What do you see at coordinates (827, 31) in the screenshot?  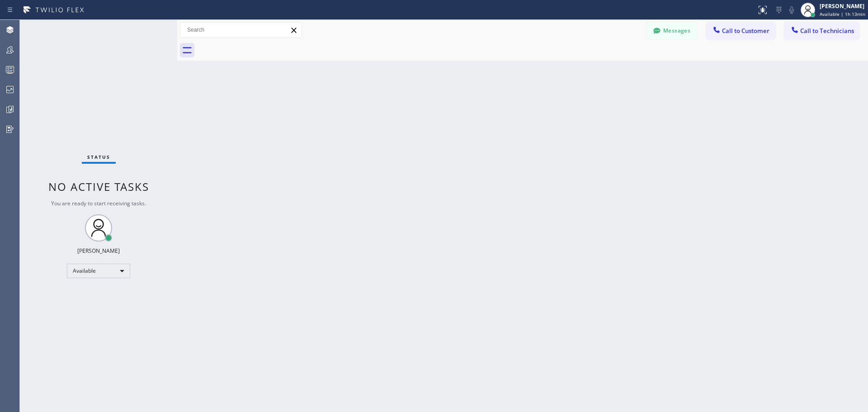 I see `span: Call to Technicians` at bounding box center [827, 31].